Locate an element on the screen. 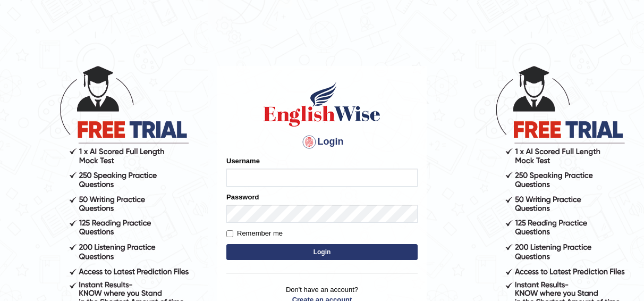 This screenshot has width=644, height=301. button: Login is located at coordinates (322, 252).